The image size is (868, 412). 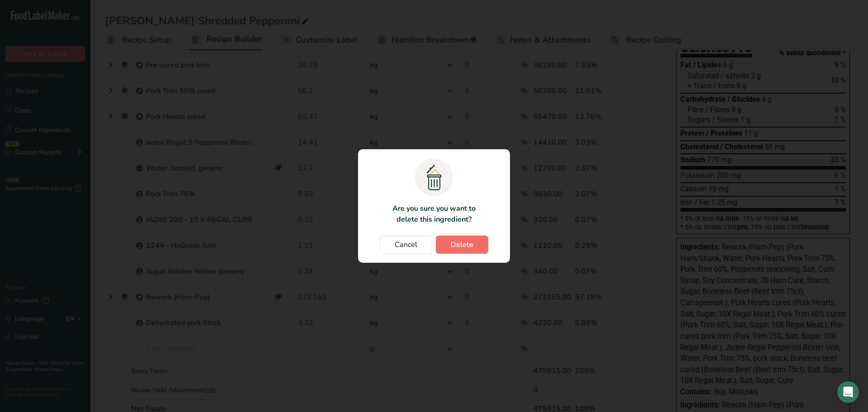 What do you see at coordinates (462, 245) in the screenshot?
I see `span: Delete` at bounding box center [462, 245].